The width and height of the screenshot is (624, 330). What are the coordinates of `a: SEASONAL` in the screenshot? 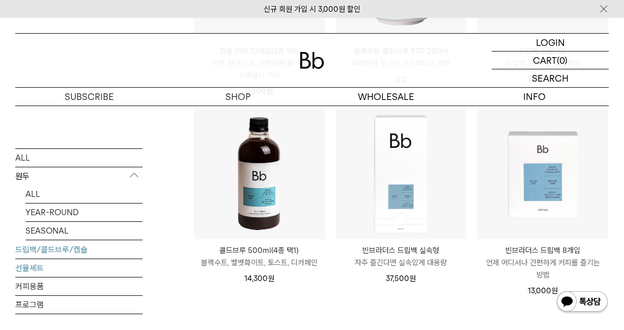 It's located at (84, 230).